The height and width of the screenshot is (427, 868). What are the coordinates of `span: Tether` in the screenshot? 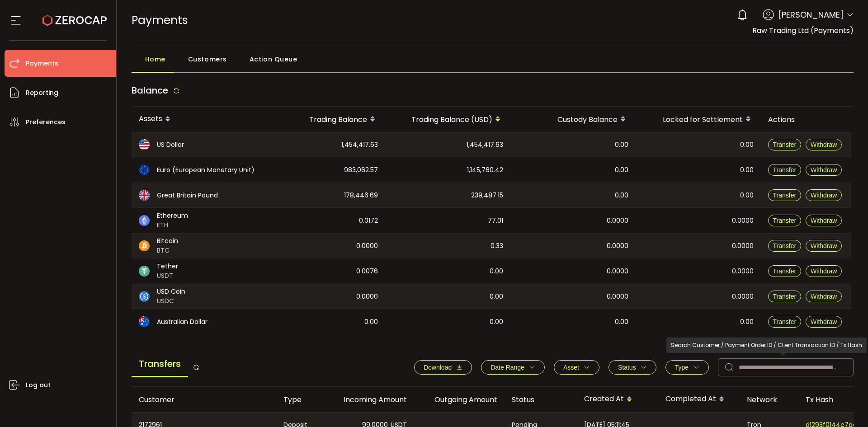 It's located at (167, 266).